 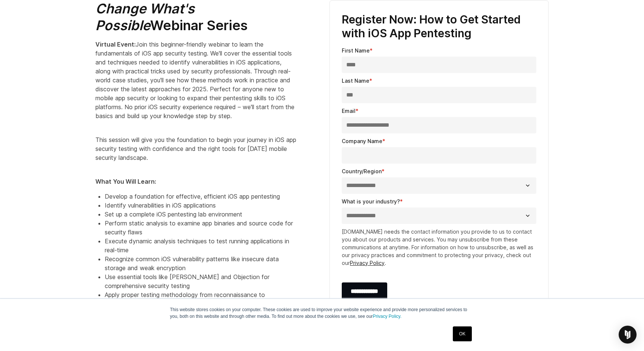 I want to click on li: Apply proper testing methodology from reconnaissance to exploitation, so click(x=201, y=299).